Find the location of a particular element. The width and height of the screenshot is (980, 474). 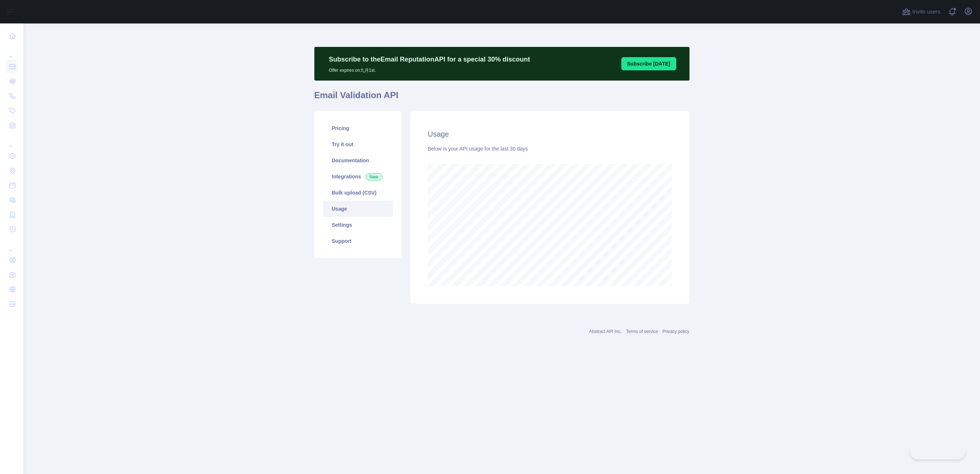

span: Invite users is located at coordinates (926, 12).